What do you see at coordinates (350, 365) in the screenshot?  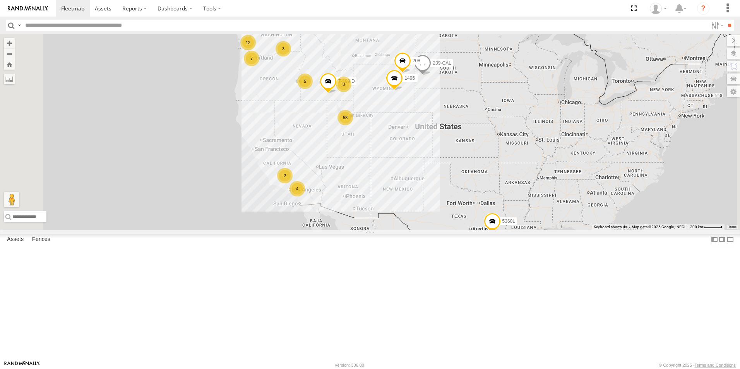 I see `div: Version: 306.00` at bounding box center [350, 365].